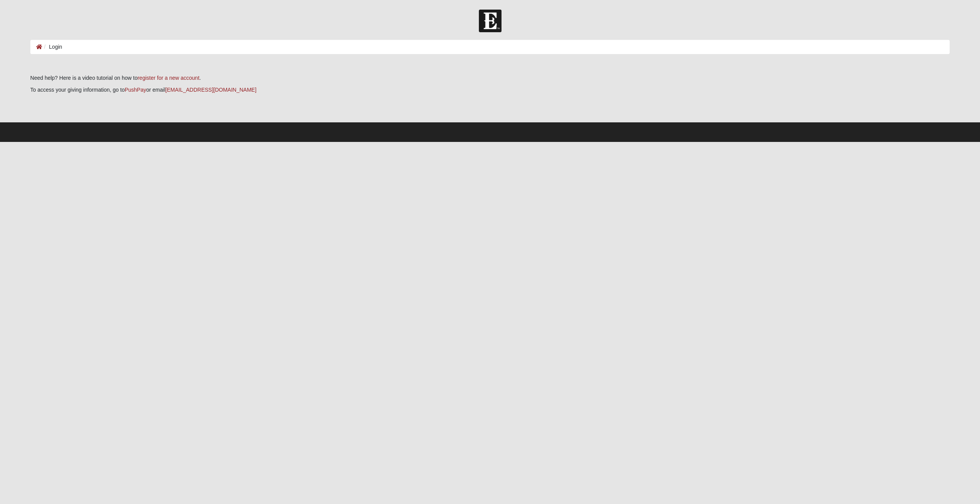  What do you see at coordinates (52, 47) in the screenshot?
I see `li: Login` at bounding box center [52, 47].